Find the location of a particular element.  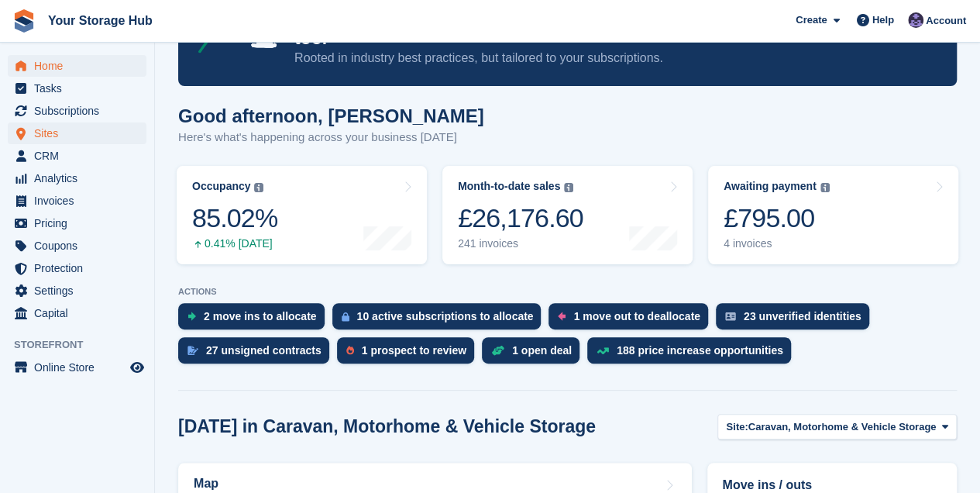

a: 1 prospect to review is located at coordinates (409, 354).